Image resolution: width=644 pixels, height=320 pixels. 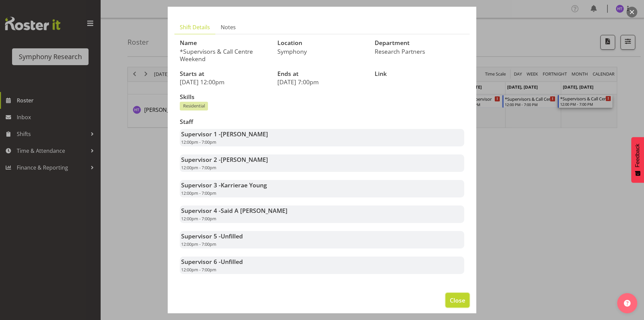 What do you see at coordinates (638, 160) in the screenshot?
I see `button: Feedback - Show survey` at bounding box center [638, 160].